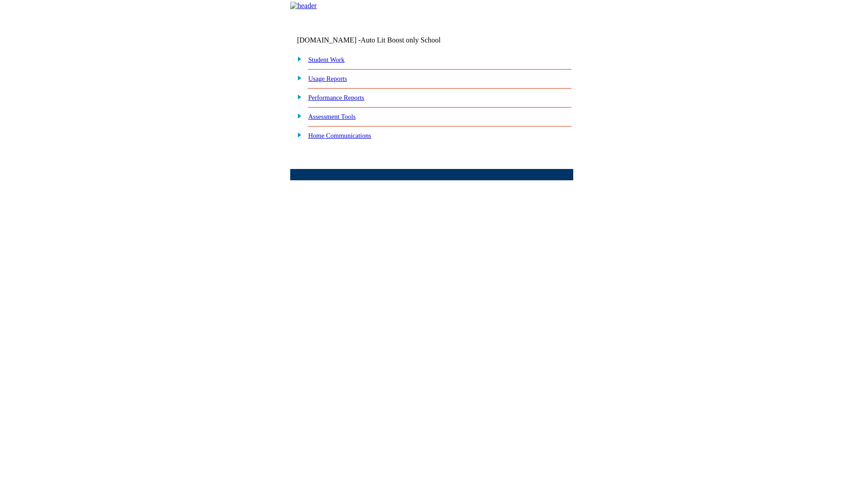 This screenshot has width=868, height=488. What do you see at coordinates (340, 135) in the screenshot?
I see `a: Home Communications` at bounding box center [340, 135].